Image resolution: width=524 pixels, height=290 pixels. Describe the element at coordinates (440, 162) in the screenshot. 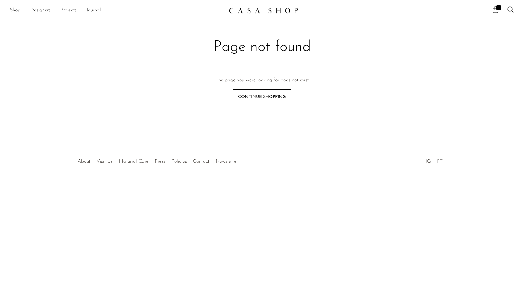

I see `a: PT` at that location.